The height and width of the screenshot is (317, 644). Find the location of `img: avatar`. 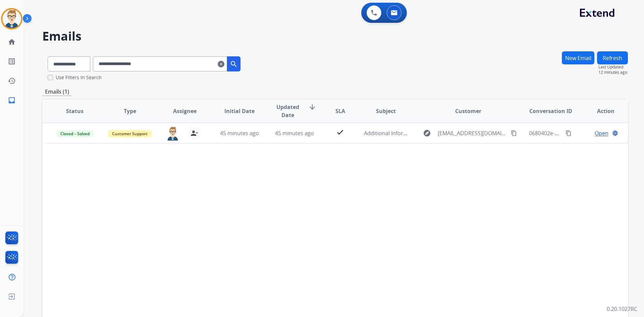

img: avatar is located at coordinates (12, 19).